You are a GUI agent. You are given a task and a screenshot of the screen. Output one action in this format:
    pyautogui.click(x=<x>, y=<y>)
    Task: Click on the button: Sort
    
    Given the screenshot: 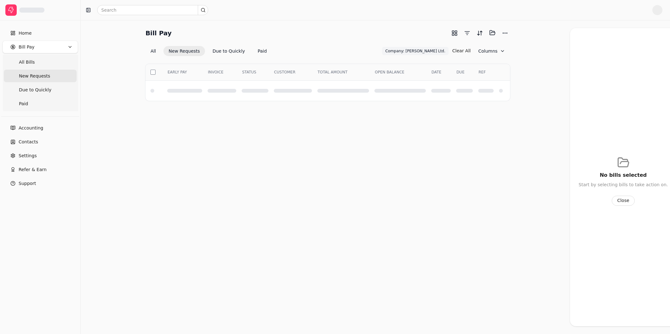 What is the action you would take?
    pyautogui.click(x=479, y=33)
    